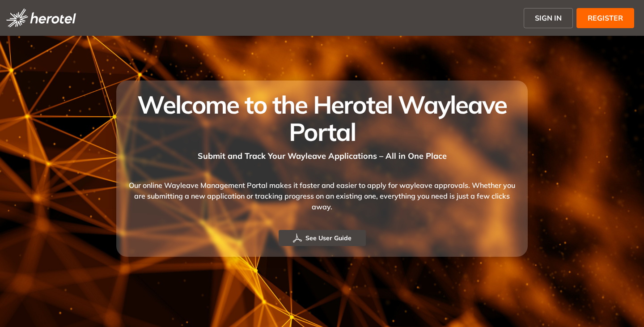 This screenshot has width=644, height=327. Describe the element at coordinates (322, 238) in the screenshot. I see `button: See User Guide` at that location.